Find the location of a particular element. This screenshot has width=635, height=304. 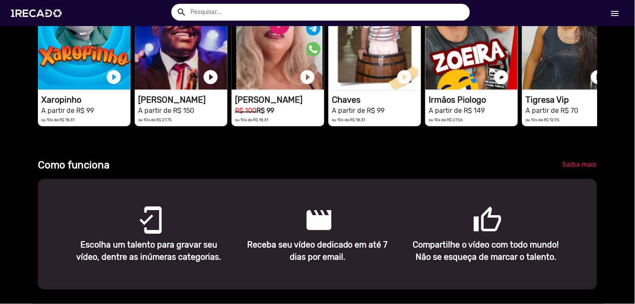

input: Pesquisar... is located at coordinates (327, 12).